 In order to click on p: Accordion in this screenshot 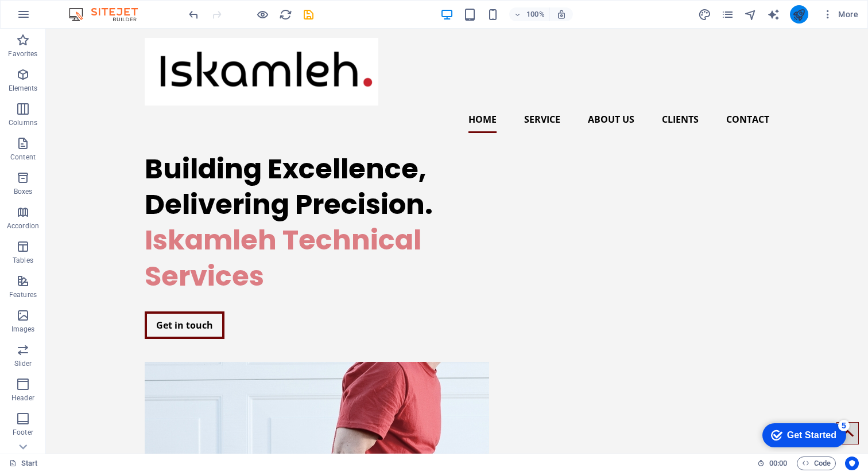, I will do `click(23, 226)`.